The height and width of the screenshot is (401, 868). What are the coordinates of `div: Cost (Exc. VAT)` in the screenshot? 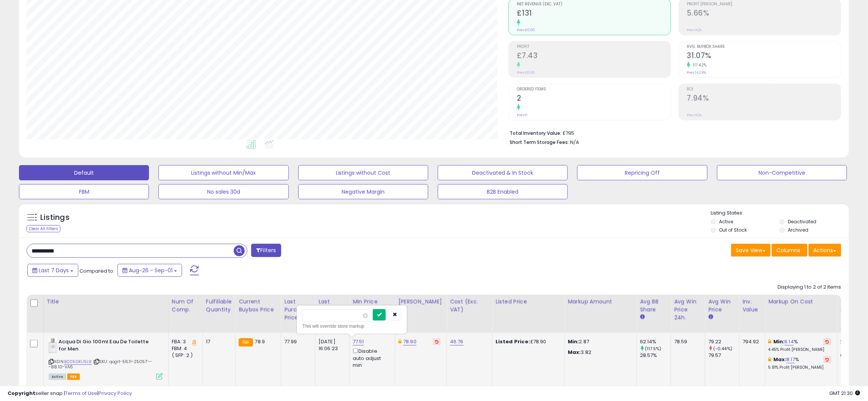 It's located at (470, 306).